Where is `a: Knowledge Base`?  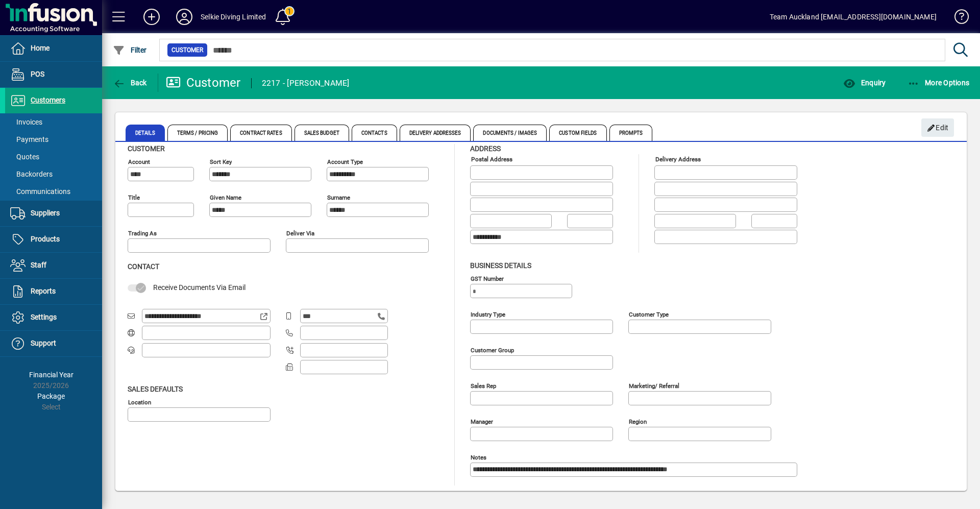
a: Knowledge Base is located at coordinates (957, 19).